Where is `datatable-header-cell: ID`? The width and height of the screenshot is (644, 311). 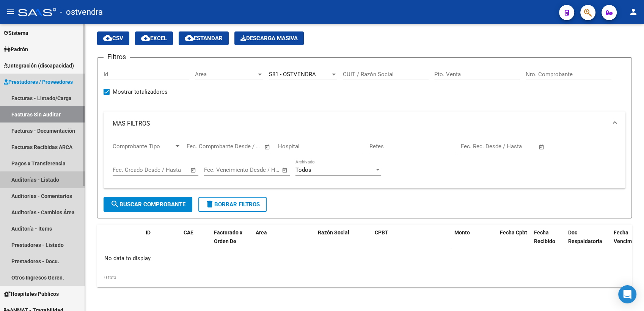
datatable-header-cell: ID is located at coordinates (161, 241).